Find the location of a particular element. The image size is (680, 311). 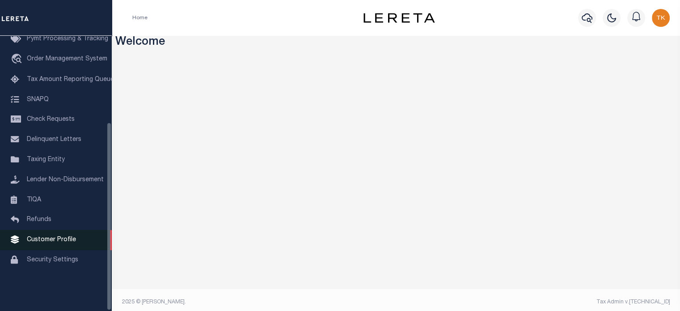

span: Order Management System is located at coordinates (67, 59).